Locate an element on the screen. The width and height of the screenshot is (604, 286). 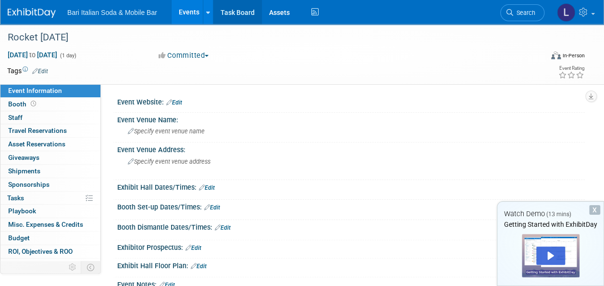
span: Playbook is located at coordinates (22, 211).